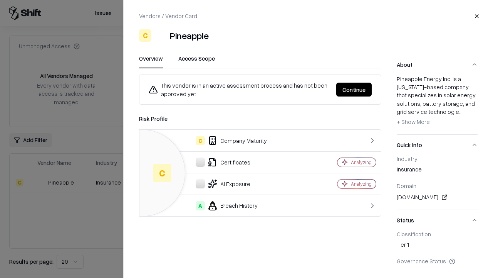 The image size is (493, 278). What do you see at coordinates (228, 205) in the screenshot?
I see `div: Breach History` at bounding box center [228, 205].